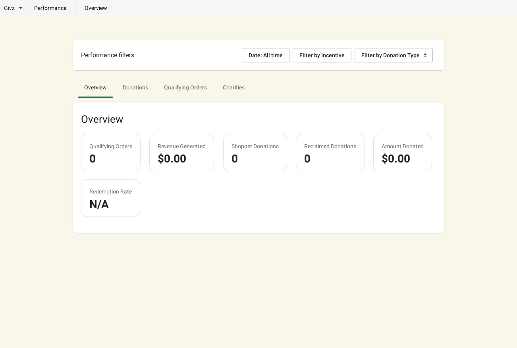 Image resolution: width=517 pixels, height=348 pixels. Describe the element at coordinates (182, 146) in the screenshot. I see `div: Revenue Generated` at that location.